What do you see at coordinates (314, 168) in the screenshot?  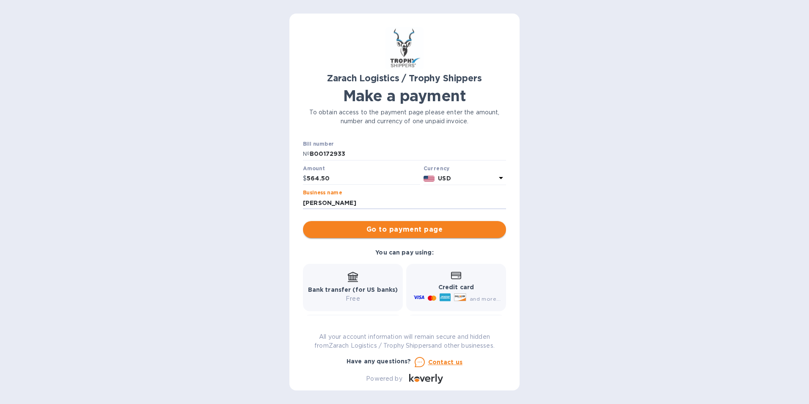 I see `label: Amount` at bounding box center [314, 168].